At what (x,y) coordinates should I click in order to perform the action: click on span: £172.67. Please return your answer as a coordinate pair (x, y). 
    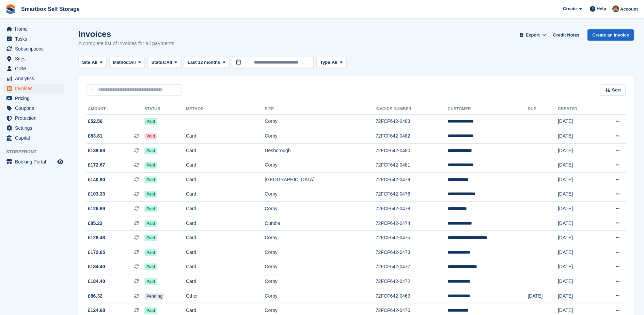
    Looking at the image, I should click on (97, 165).